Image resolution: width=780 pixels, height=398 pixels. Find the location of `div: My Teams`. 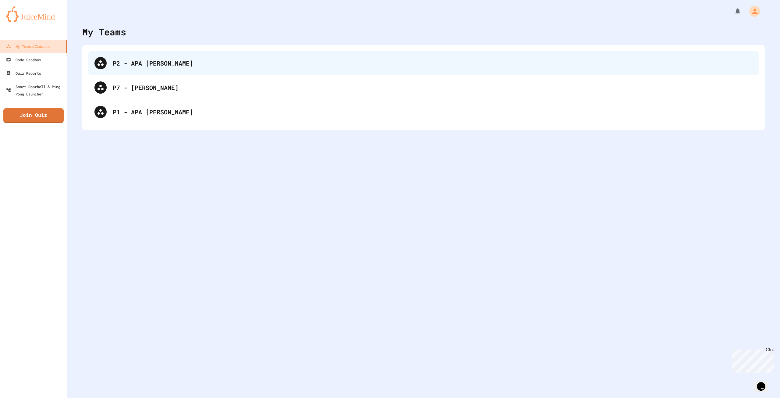

div: My Teams is located at coordinates (104, 32).